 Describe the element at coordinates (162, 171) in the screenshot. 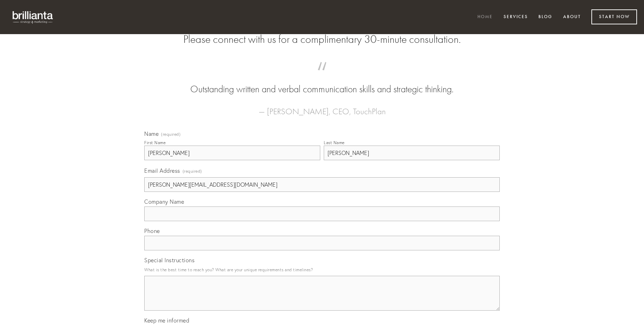

I see `span: Email Address` at that location.